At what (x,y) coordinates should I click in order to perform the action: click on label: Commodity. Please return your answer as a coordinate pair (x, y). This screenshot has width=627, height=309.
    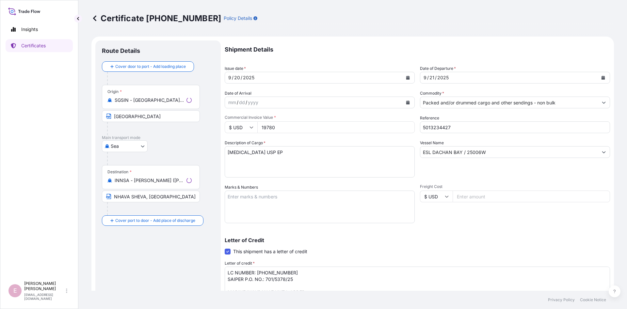
    Looking at the image, I should click on (432, 93).